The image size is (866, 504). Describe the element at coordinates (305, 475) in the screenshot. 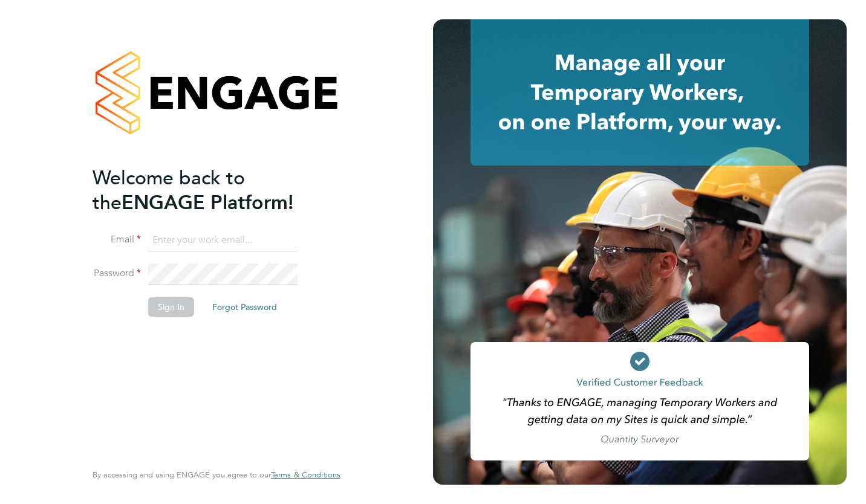

I see `a: Terms & Conditions` at that location.